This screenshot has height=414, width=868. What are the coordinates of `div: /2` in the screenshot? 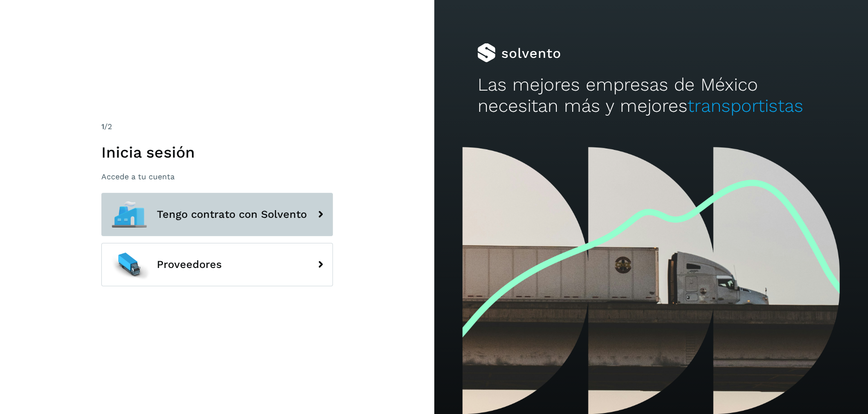 It's located at (217, 127).